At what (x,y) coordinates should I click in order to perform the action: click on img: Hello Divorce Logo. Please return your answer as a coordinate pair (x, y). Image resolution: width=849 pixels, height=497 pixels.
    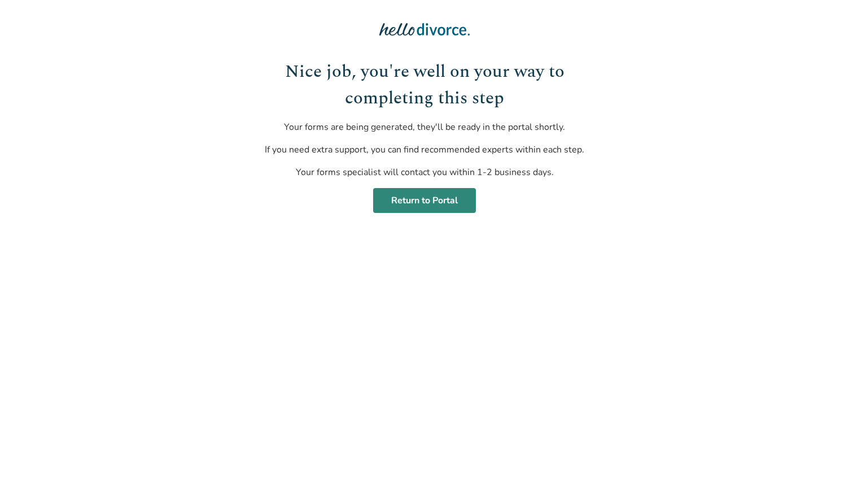
    Looking at the image, I should click on (424, 29).